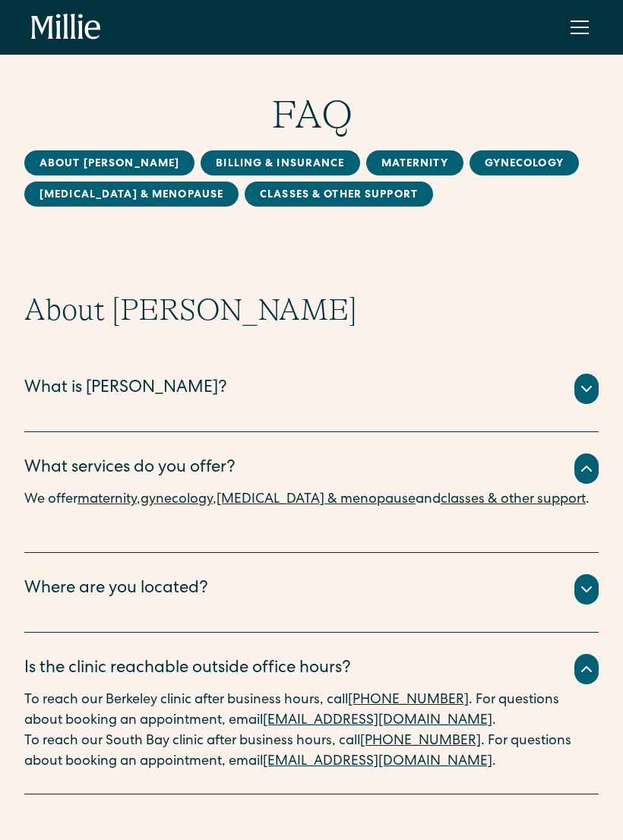 This screenshot has width=623, height=840. I want to click on h1: FAQ, so click(312, 115).